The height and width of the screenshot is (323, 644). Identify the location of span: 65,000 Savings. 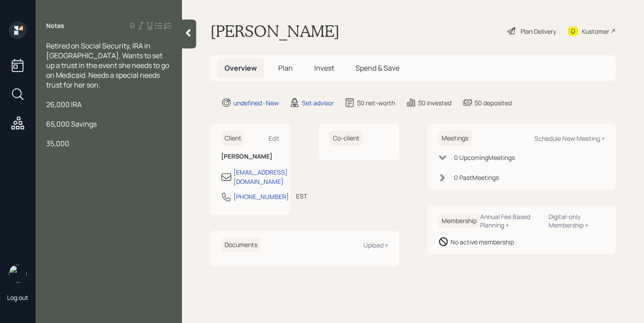
(71, 124).